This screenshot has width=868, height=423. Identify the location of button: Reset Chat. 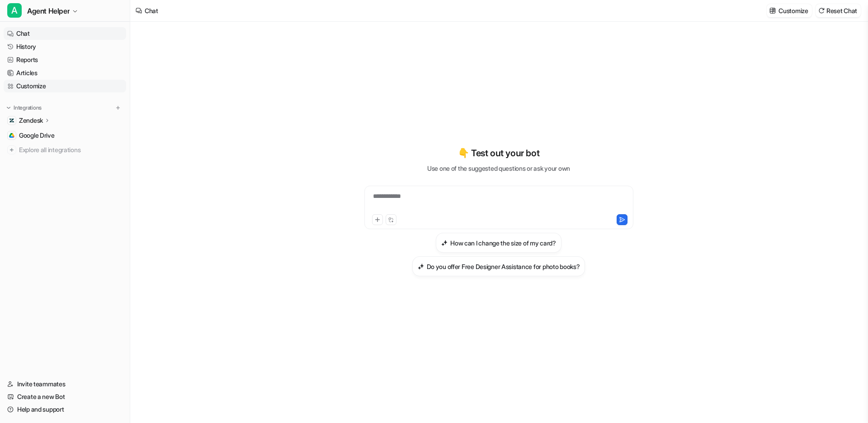
(839, 10).